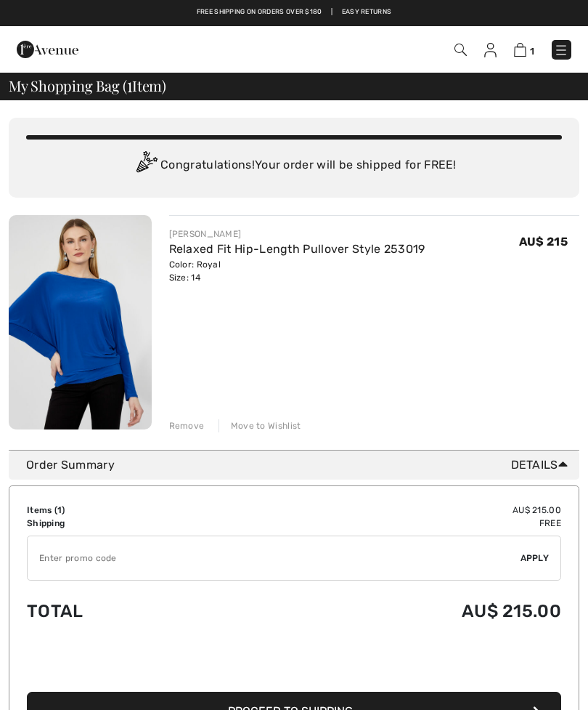  I want to click on td: Shipping, so click(123, 523).